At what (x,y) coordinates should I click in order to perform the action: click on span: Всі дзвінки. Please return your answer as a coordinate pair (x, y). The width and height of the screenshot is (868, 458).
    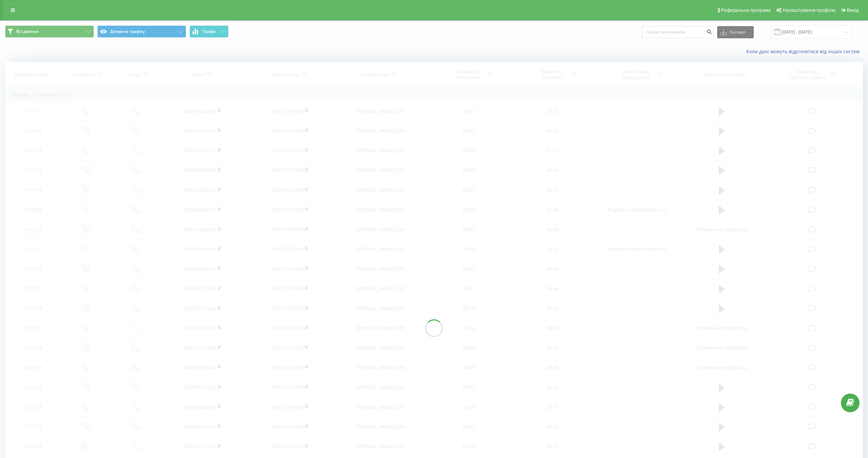
    Looking at the image, I should click on (27, 32).